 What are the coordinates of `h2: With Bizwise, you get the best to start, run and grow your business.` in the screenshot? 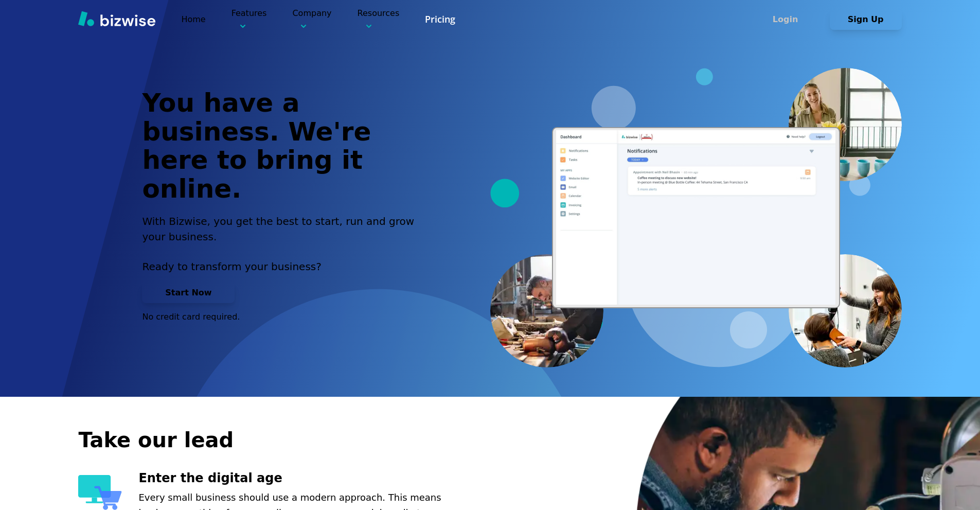 It's located at (284, 229).